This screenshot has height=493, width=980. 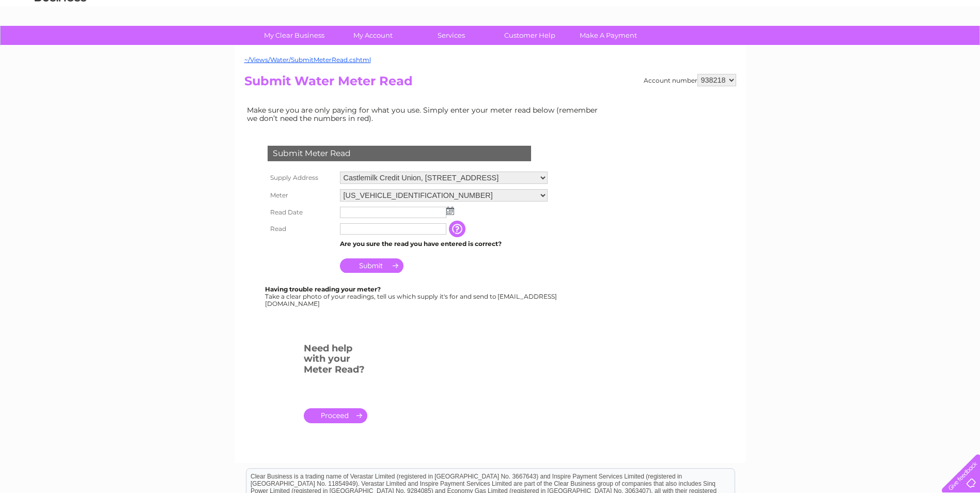 What do you see at coordinates (301, 178) in the screenshot?
I see `th: Supply Address` at bounding box center [301, 178].